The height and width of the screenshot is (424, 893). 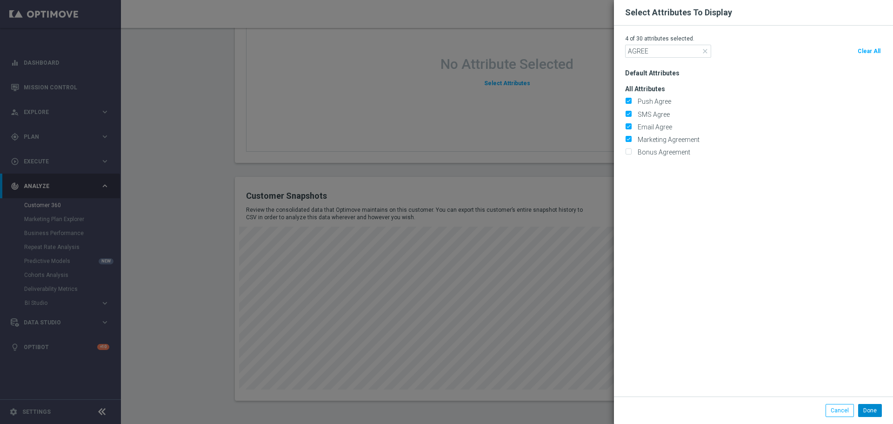 What do you see at coordinates (870, 410) in the screenshot?
I see `button: Done` at bounding box center [870, 410].